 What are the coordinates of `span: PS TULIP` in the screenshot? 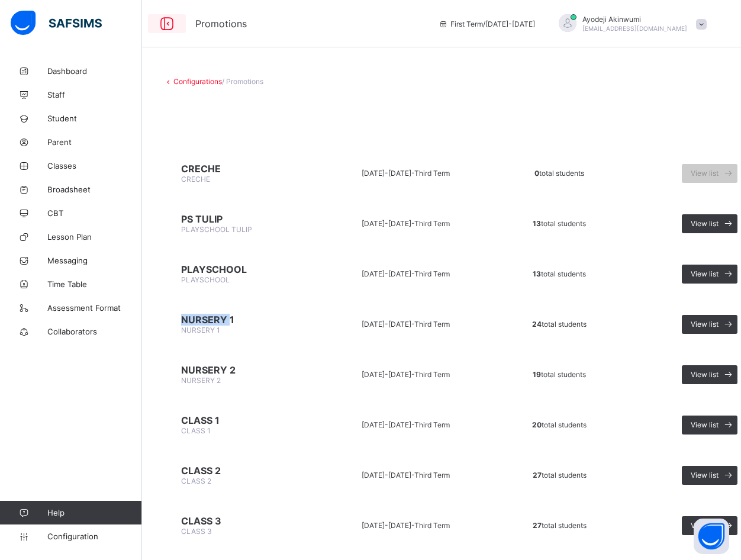 It's located at (240, 219).